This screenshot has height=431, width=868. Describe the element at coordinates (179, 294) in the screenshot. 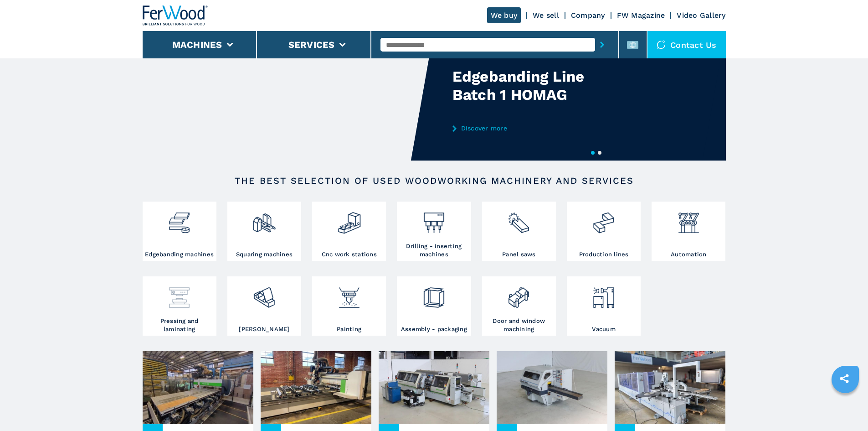

I see `img: pressa-strettoia.png` at that location.